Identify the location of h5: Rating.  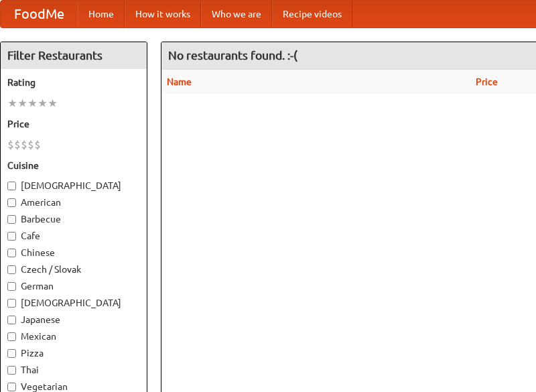
(74, 83).